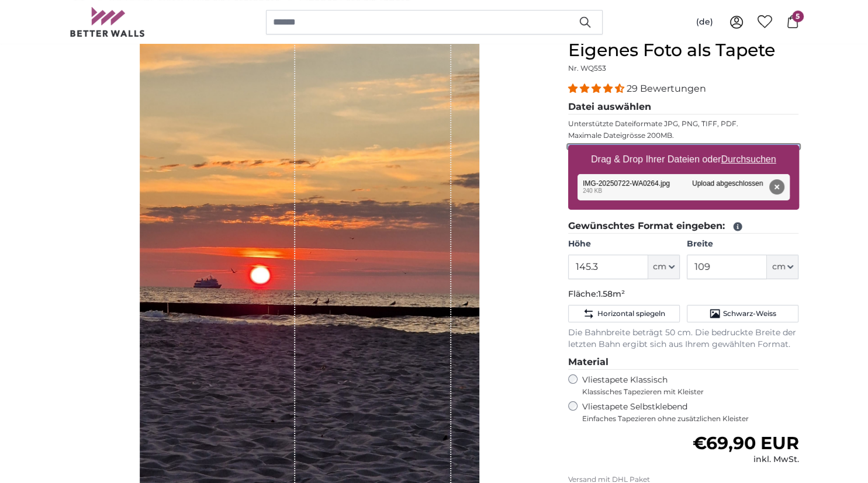 The image size is (868, 483). I want to click on p: Die Bahnbreite beträgt 50 cm. Die bedruckte Breite der letzten Bahn ergibt sich aus Ihrem gewählt..., so click(683, 339).